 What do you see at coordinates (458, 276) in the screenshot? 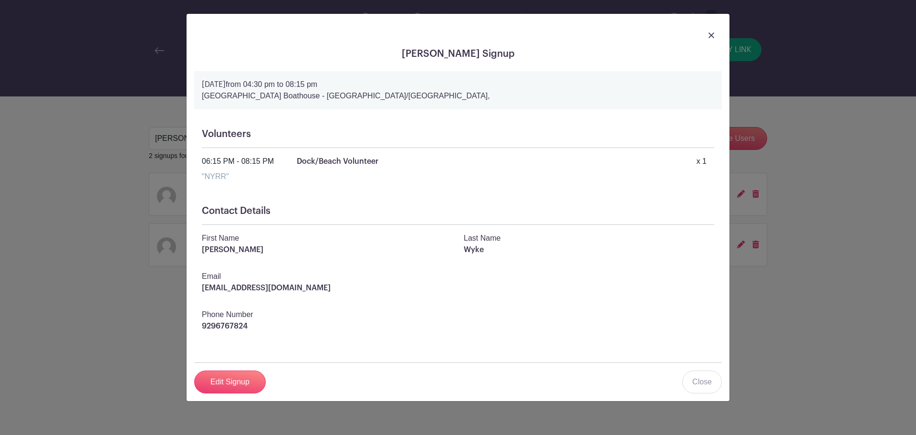
I see `p: Email` at bounding box center [458, 276].